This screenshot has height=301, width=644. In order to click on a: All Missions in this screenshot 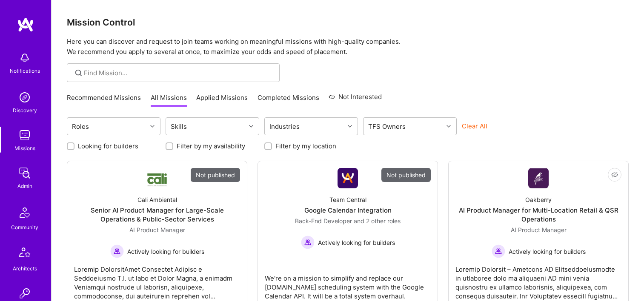, I will do `click(169, 100)`.